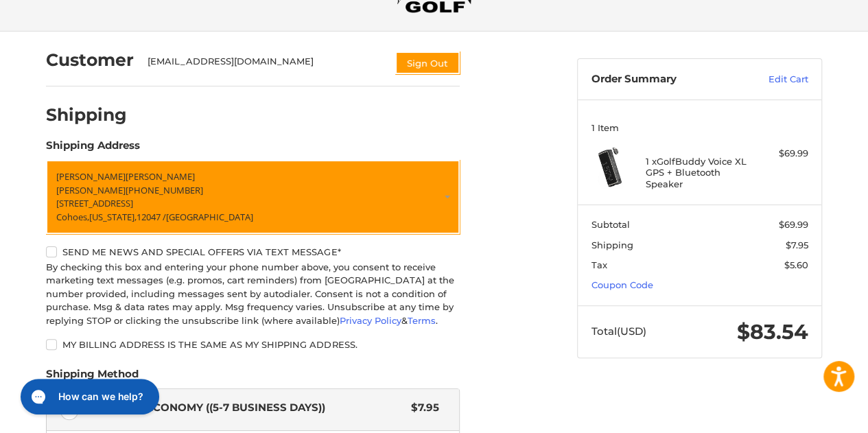 Image resolution: width=868 pixels, height=433 pixels. What do you see at coordinates (773, 331) in the screenshot?
I see `span: $83.54` at bounding box center [773, 331].